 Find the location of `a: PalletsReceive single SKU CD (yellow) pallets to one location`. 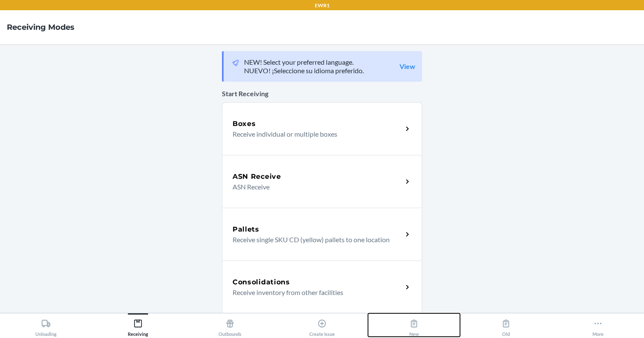

a: PalletsReceive single SKU CD (yellow) pallets to one location is located at coordinates (322, 235).